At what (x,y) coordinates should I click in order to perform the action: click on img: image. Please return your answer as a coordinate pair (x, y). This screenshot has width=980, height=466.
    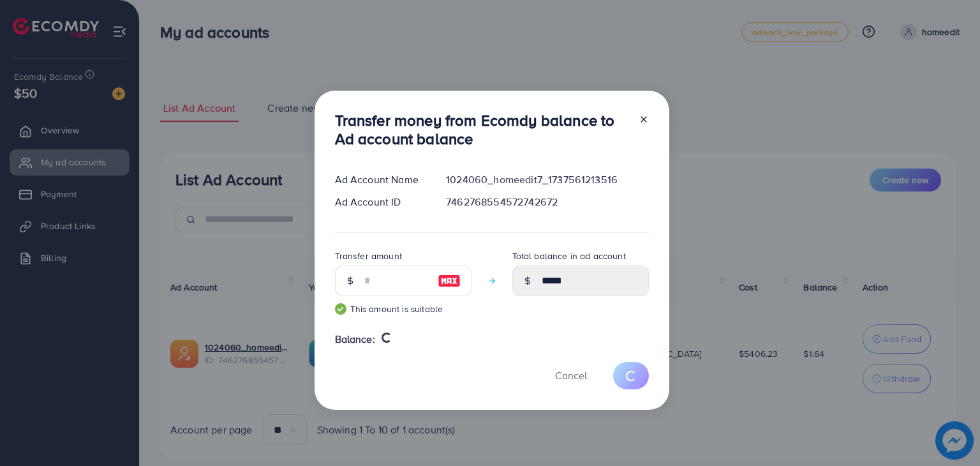
    Looking at the image, I should click on (449, 281).